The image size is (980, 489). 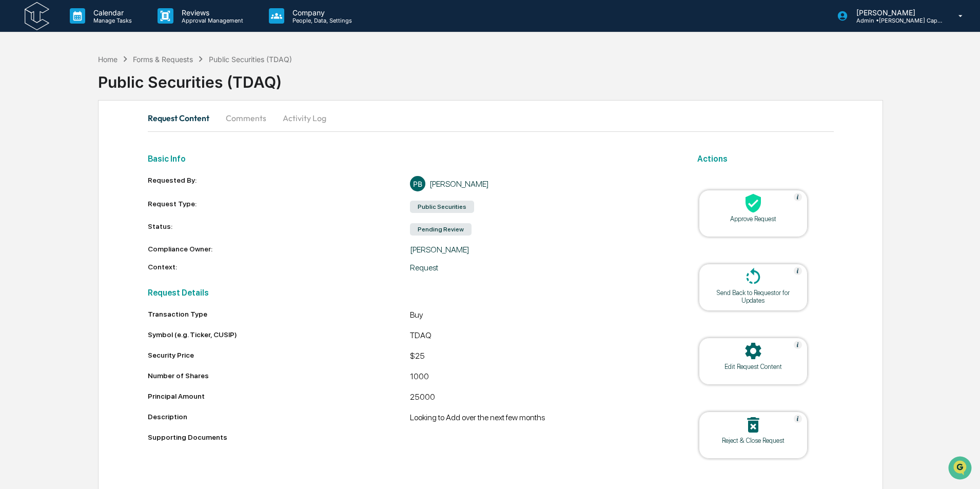 I want to click on div: Send Back to Requestor for Updates, so click(x=753, y=297).